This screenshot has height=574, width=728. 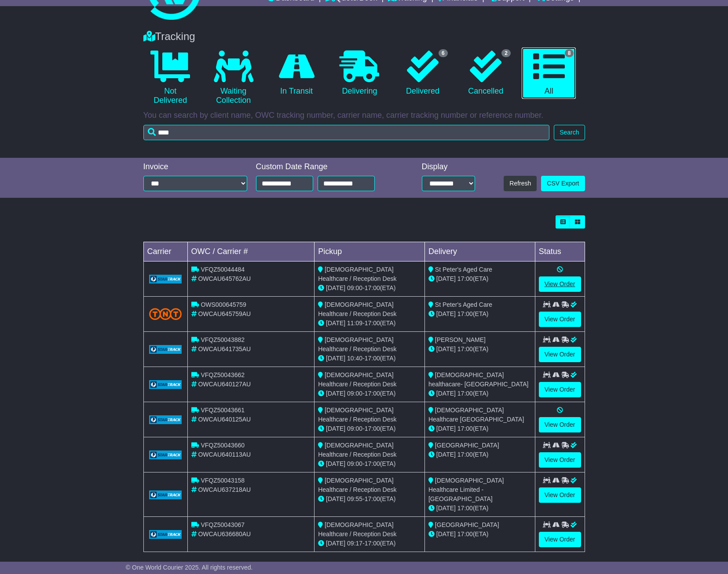 What do you see at coordinates (224, 278) in the screenshot?
I see `span: OWCAU645762AU` at bounding box center [224, 278].